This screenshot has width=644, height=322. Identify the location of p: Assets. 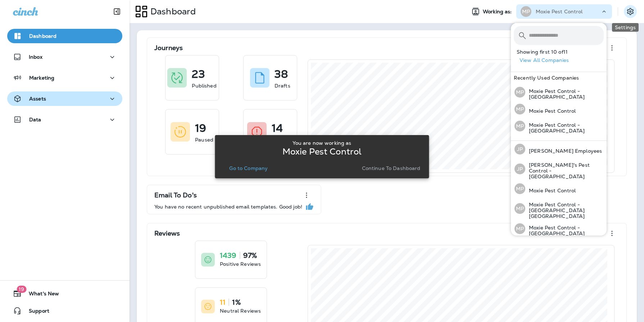
(37, 99).